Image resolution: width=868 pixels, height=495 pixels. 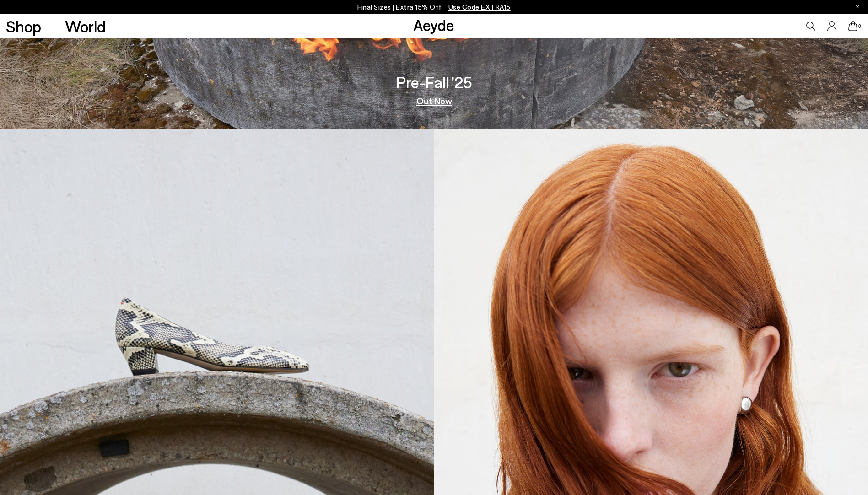 I want to click on span: Navigate to /collections/ss25-final-sizes, so click(x=479, y=7).